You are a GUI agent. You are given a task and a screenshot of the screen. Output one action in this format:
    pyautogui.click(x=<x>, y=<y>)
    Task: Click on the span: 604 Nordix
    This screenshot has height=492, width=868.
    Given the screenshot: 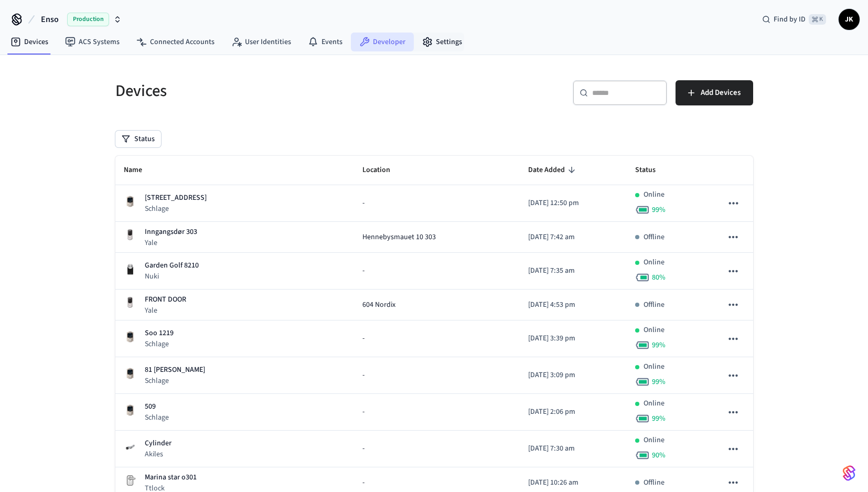 What is the action you would take?
    pyautogui.click(x=379, y=305)
    